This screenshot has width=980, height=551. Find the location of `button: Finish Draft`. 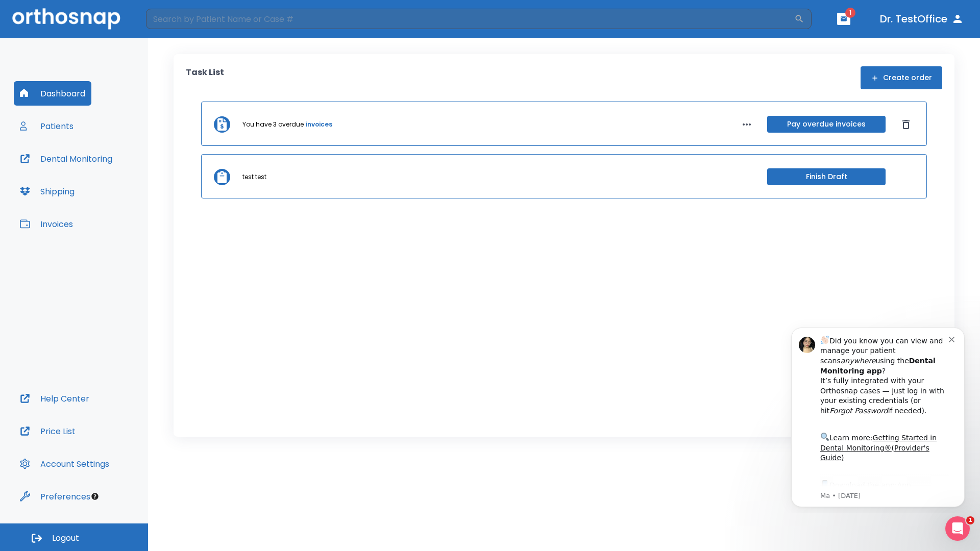

button: Finish Draft is located at coordinates (826, 177).